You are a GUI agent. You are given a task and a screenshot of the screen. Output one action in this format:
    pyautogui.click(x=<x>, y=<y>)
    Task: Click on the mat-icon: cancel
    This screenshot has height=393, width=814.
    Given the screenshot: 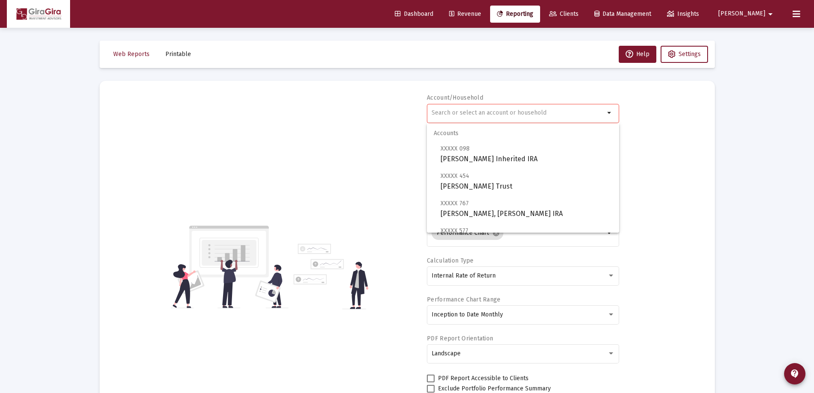 What is the action you would take?
    pyautogui.click(x=496, y=233)
    